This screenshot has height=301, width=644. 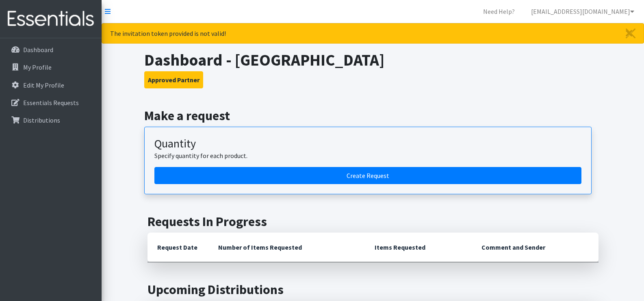 I want to click on a: Edit My Profile, so click(x=51, y=85).